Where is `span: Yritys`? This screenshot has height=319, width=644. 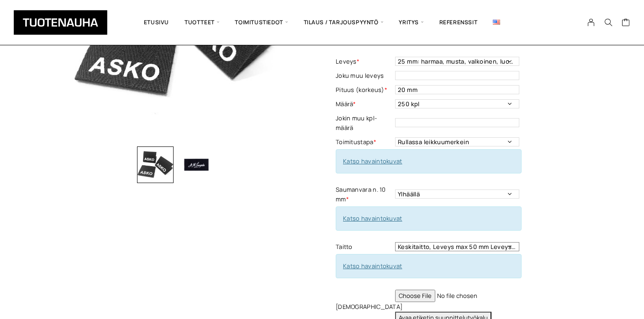 span: Yritys is located at coordinates (411, 23).